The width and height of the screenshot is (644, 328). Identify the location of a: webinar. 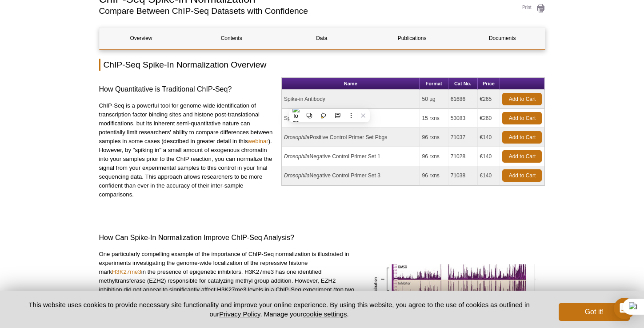
(258, 140).